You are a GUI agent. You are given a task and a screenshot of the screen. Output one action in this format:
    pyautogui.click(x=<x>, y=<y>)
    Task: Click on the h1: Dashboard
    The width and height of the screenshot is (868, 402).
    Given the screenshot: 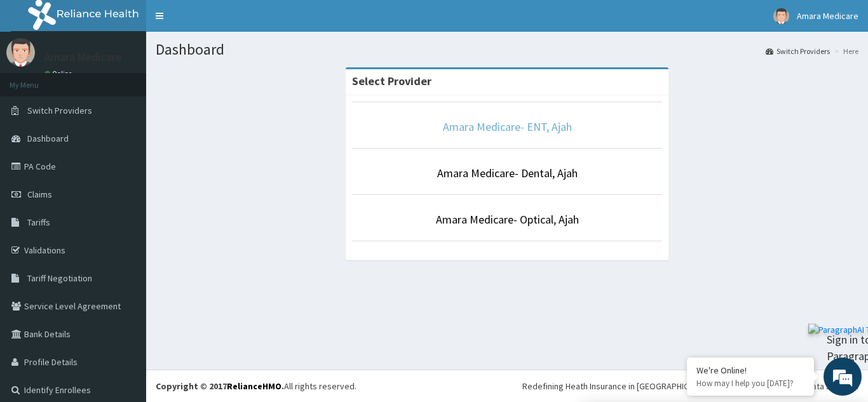 What is the action you would take?
    pyautogui.click(x=507, y=49)
    